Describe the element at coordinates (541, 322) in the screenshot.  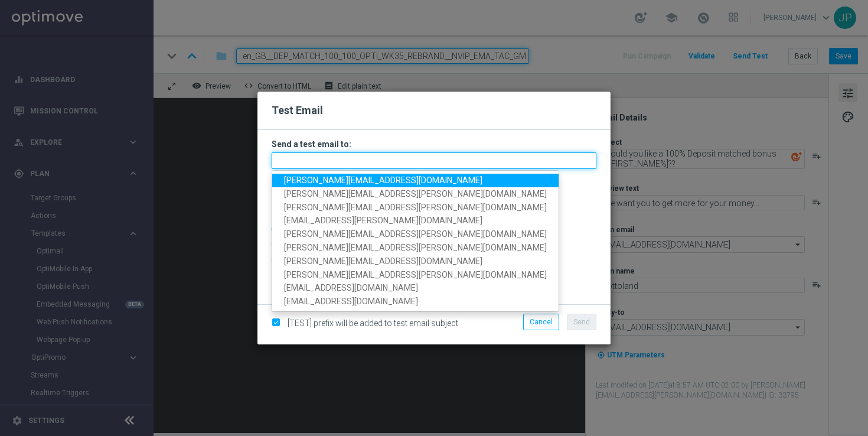
I see `button: Cancel` at that location.